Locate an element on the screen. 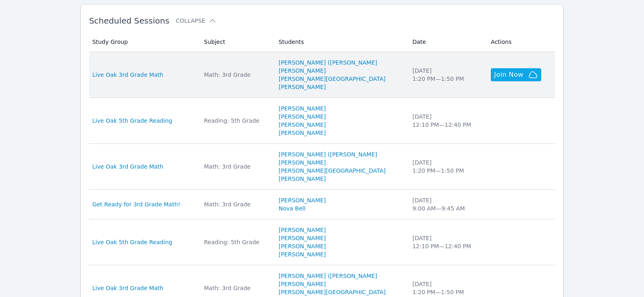 This screenshot has height=297, width=644. button: Join Now is located at coordinates (516, 75).